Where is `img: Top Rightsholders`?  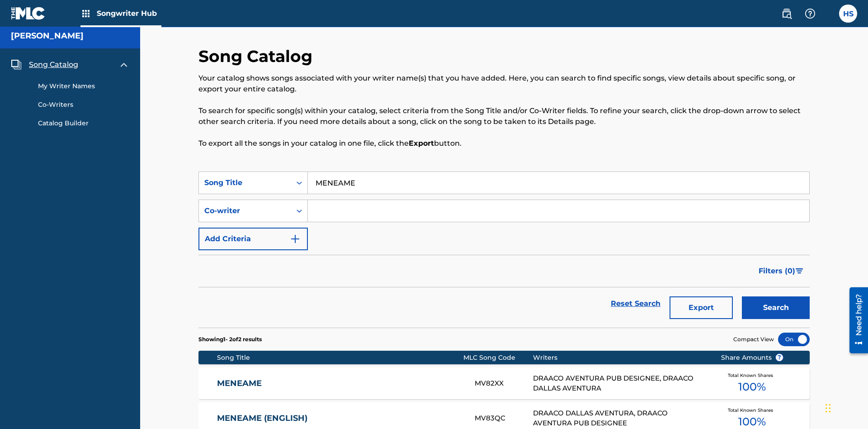 img: Top Rightsholders is located at coordinates (86, 13).